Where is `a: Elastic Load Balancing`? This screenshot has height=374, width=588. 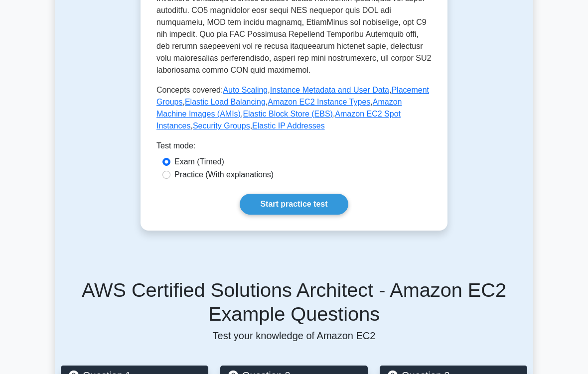 a: Elastic Load Balancing is located at coordinates (225, 102).